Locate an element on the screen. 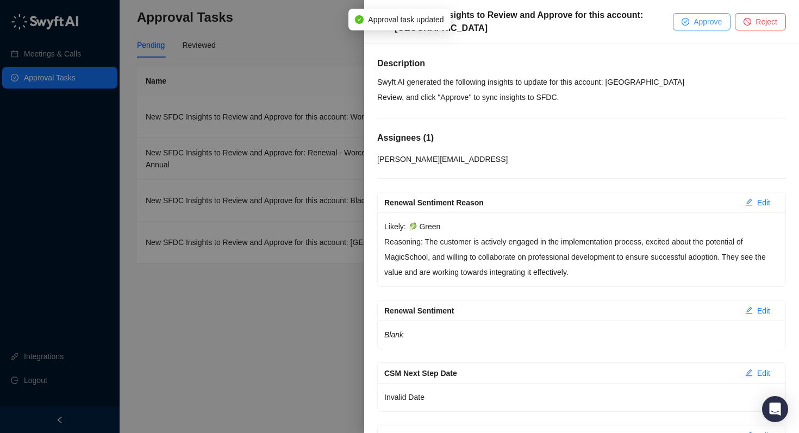  p: Invalid Date is located at coordinates (581, 397).